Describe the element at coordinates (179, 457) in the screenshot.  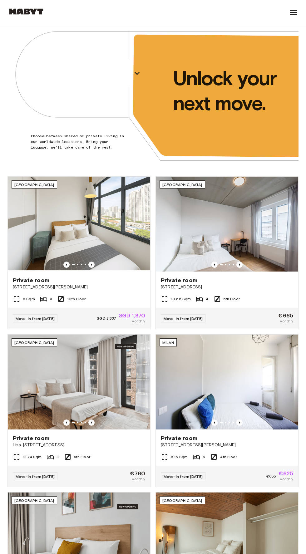
I see `span: 8.16 Sqm` at that location.